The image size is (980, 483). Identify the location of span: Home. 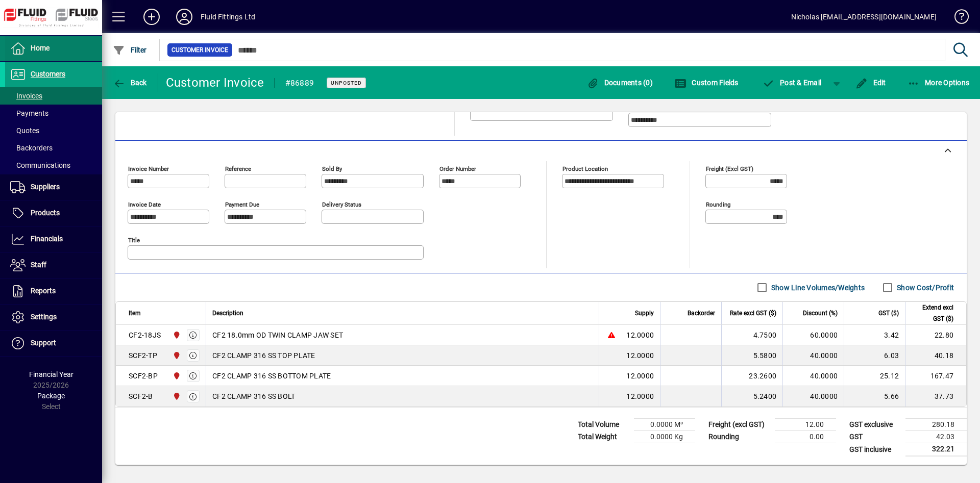
(40, 48).